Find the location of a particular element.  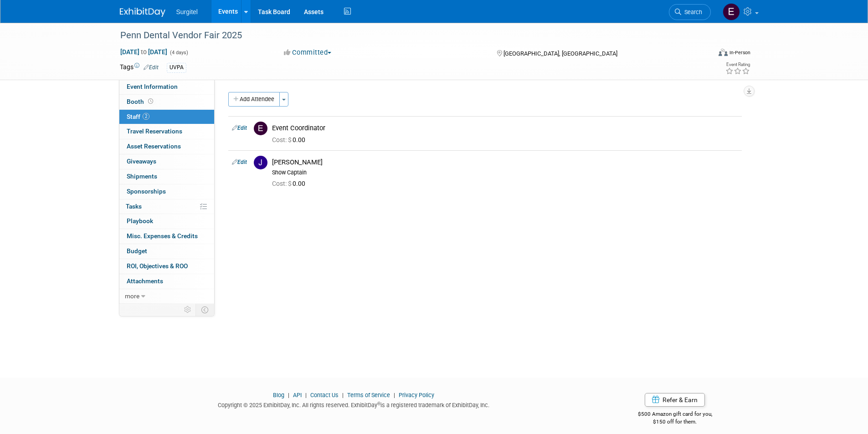

div: $500 Amazon gift card for you, is located at coordinates (675, 415).